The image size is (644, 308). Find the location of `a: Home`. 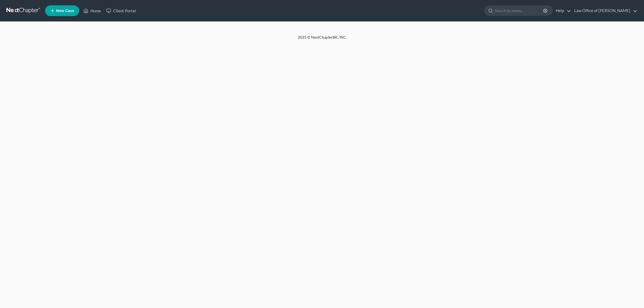

a: Home is located at coordinates (92, 11).